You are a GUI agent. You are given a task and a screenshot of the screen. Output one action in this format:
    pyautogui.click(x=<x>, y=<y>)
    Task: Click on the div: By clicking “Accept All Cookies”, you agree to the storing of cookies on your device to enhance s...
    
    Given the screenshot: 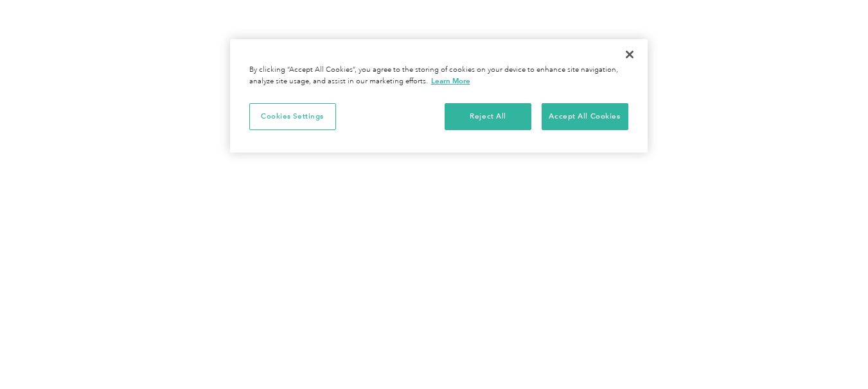 What is the action you would take?
    pyautogui.click(x=438, y=75)
    